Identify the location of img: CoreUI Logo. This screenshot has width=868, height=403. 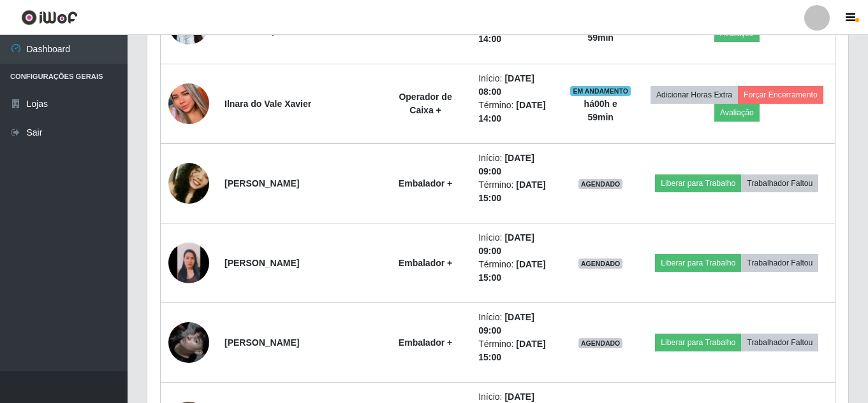
(49, 17).